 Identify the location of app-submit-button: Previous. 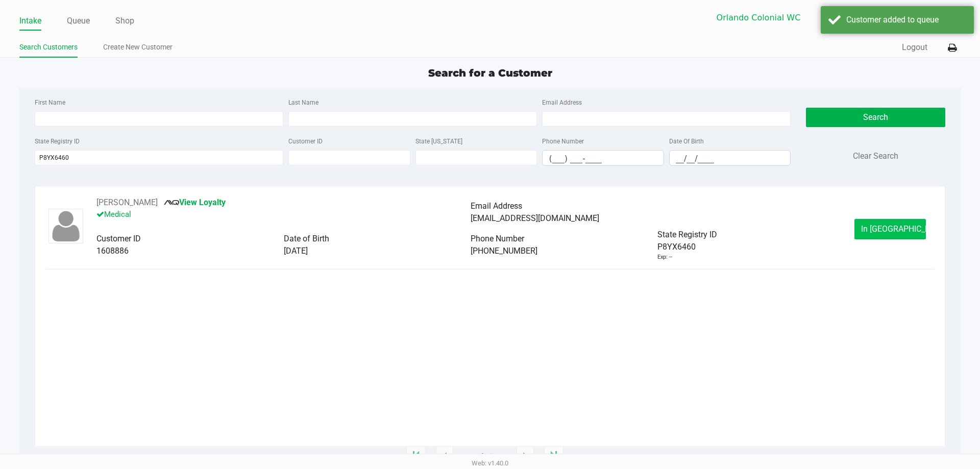
(445, 456).